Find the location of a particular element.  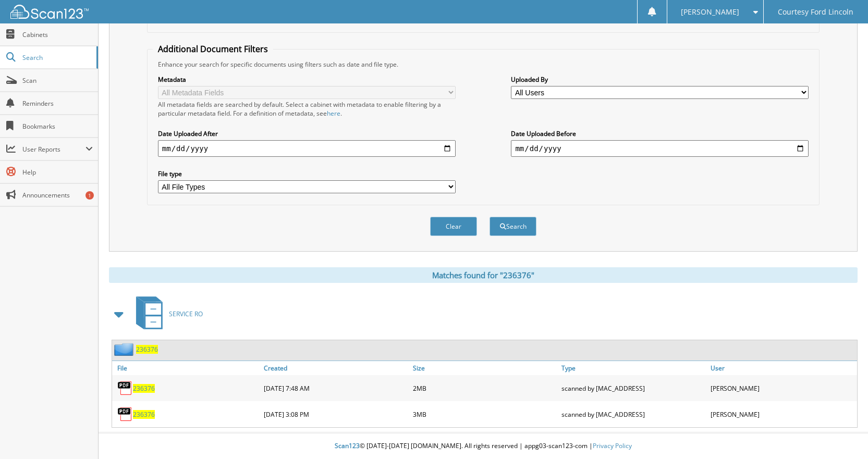

div: 3MB is located at coordinates (485, 415).